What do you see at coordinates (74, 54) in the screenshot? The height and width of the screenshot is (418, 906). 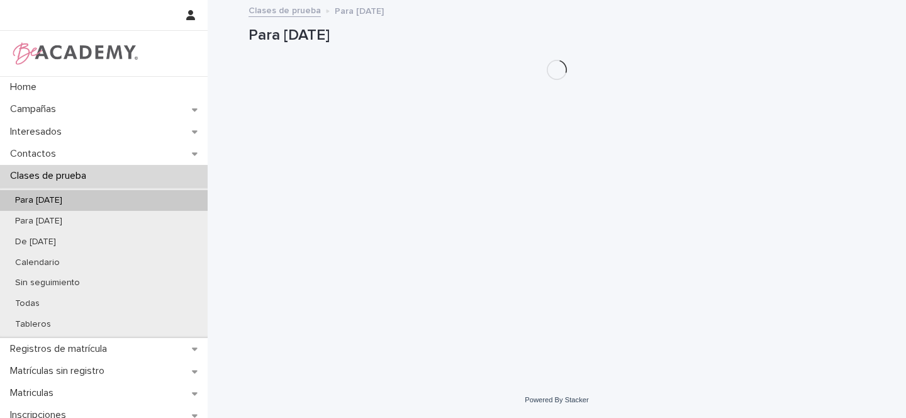 I see `img: WPrjXfSUmiLcdUfaYY4Q` at bounding box center [74, 54].